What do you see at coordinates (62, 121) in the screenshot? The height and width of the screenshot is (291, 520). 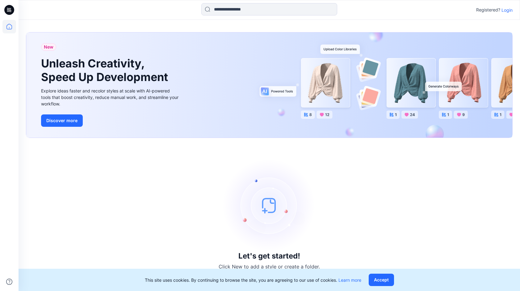 I see `button: Discover more` at bounding box center [62, 121].